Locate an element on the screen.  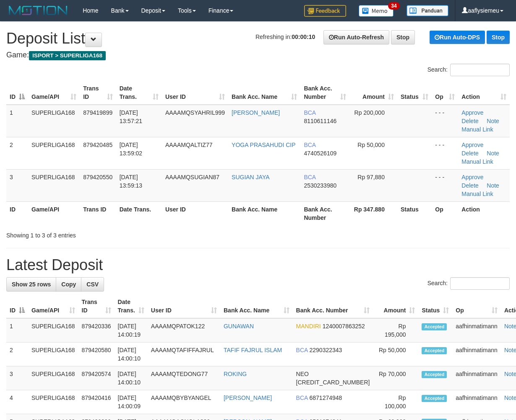
span: Rp 97,880 is located at coordinates (371, 177).